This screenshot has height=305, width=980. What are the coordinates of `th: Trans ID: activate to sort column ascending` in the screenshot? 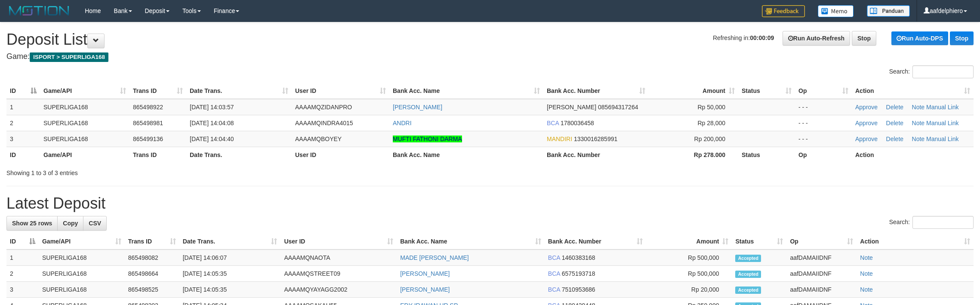 It's located at (152, 241).